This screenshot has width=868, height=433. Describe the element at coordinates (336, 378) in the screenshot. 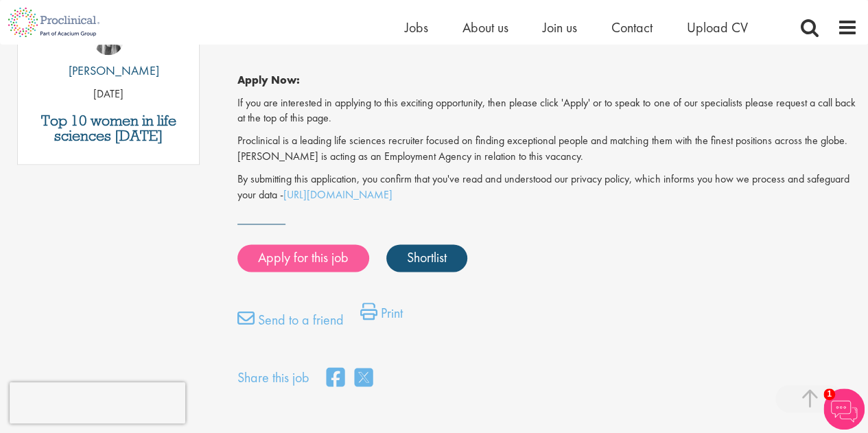

I see `a: share on facebook` at that location.